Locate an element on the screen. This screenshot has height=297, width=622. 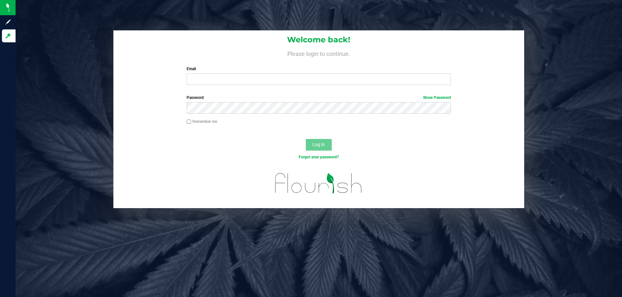
inline-svg: Log in is located at coordinates (8, 36).